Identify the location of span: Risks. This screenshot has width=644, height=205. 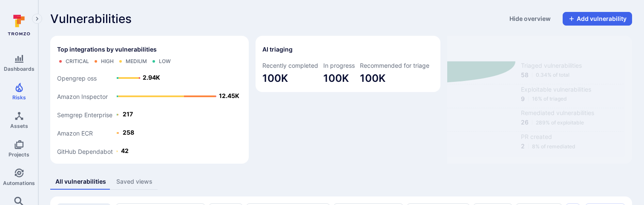
(19, 97).